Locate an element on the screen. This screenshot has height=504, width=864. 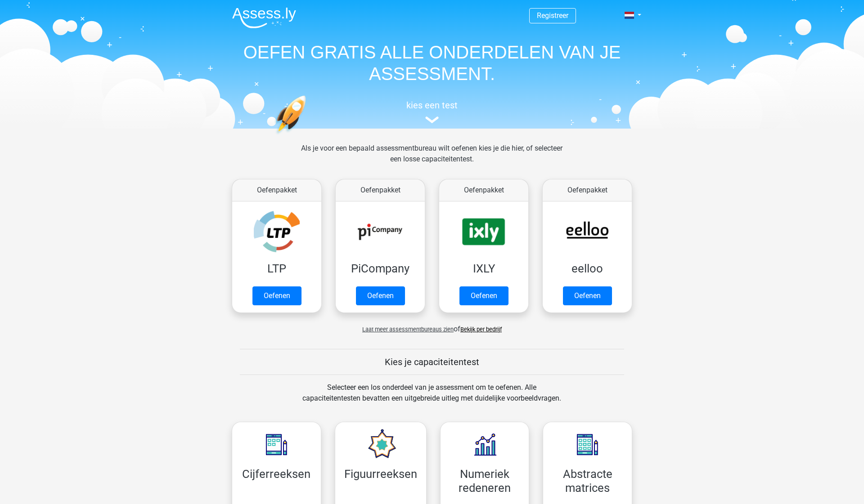
img: Assessly is located at coordinates (264, 17).